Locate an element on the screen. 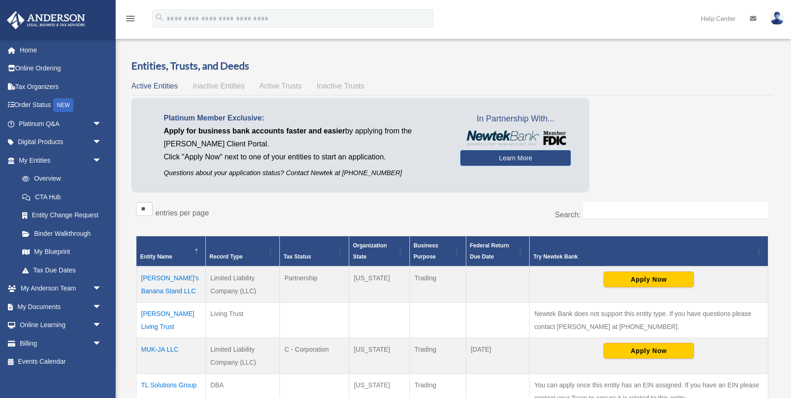 Image resolution: width=791 pixels, height=398 pixels. span: In Partnership With... is located at coordinates (516, 119).